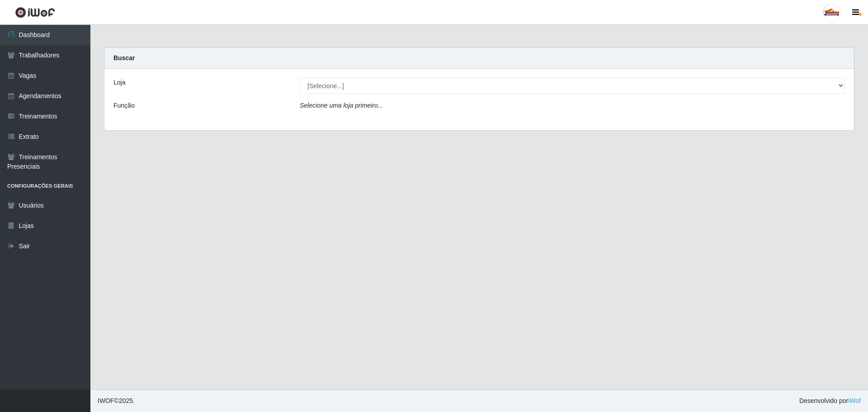 The width and height of the screenshot is (868, 412). Describe the element at coordinates (106, 401) in the screenshot. I see `span: IWOF` at that location.